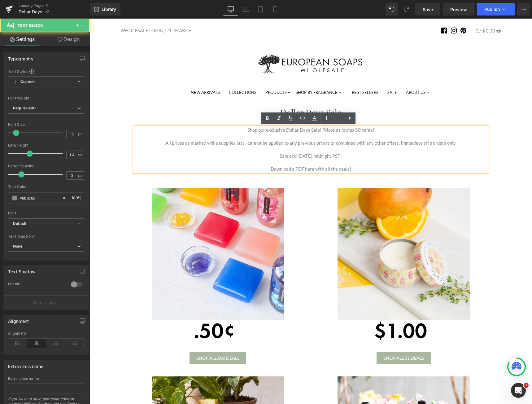 This screenshot has width=532, height=404. Describe the element at coordinates (221, 111) in the screenshot. I see `p: Shop our exclusive Dollar Days Sale! Prices as low as 50 cents!` at that location.